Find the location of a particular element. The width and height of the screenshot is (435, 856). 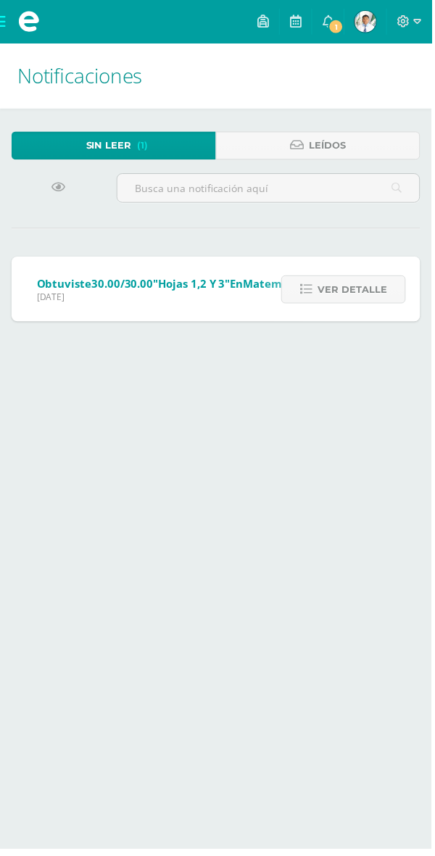

span: "Hojas 1,2 y 3" is located at coordinates (193, 286).